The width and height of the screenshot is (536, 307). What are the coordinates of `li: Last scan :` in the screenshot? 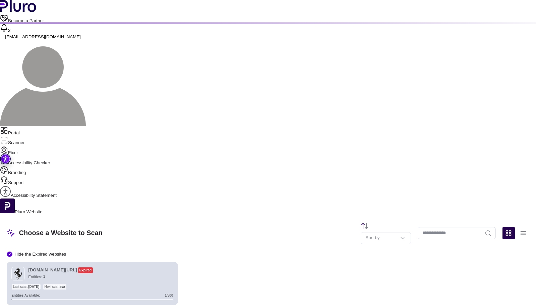 It's located at (26, 287).